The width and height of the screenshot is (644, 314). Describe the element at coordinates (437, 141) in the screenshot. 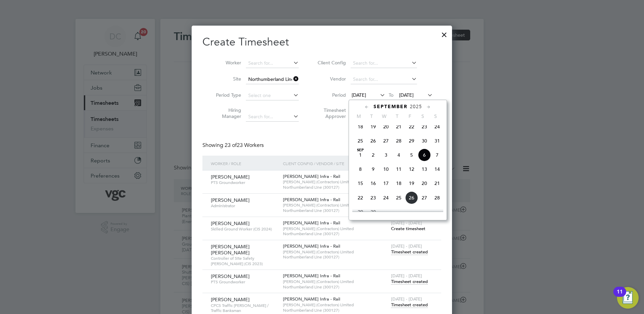

I see `span: 31` at that location.